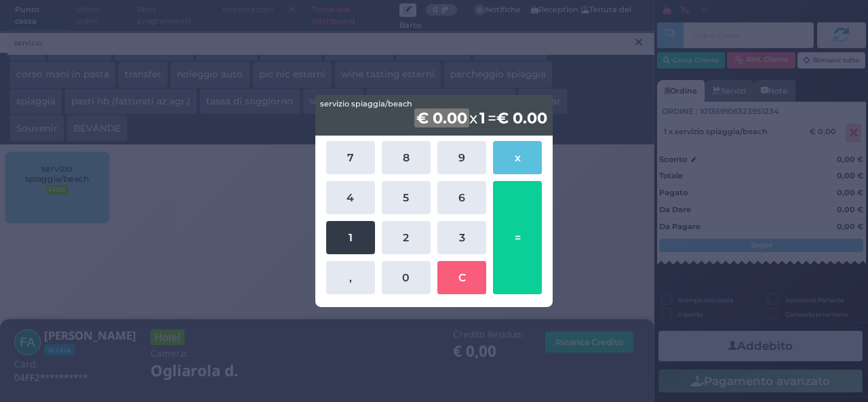 The width and height of the screenshot is (868, 402). Describe the element at coordinates (366, 104) in the screenshot. I see `span: servizio spiaggia/beach` at that location.